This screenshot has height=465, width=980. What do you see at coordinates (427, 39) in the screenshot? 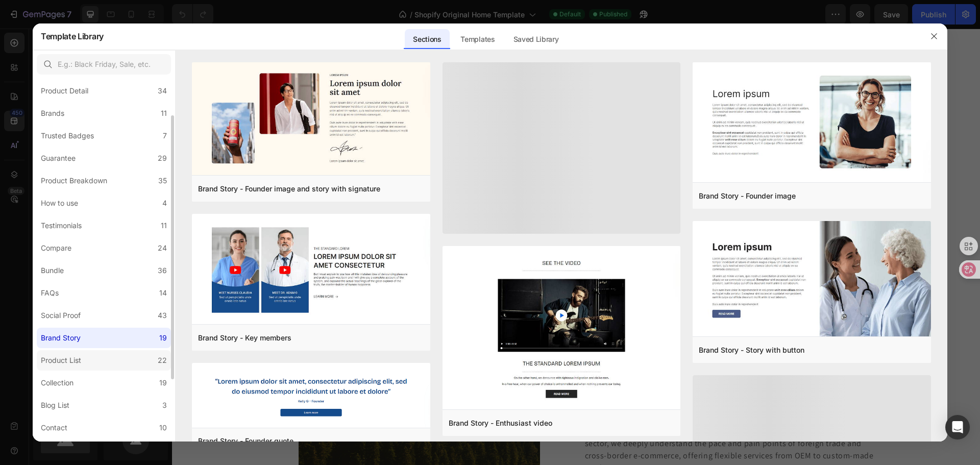
I see `div: Sections` at bounding box center [427, 39].